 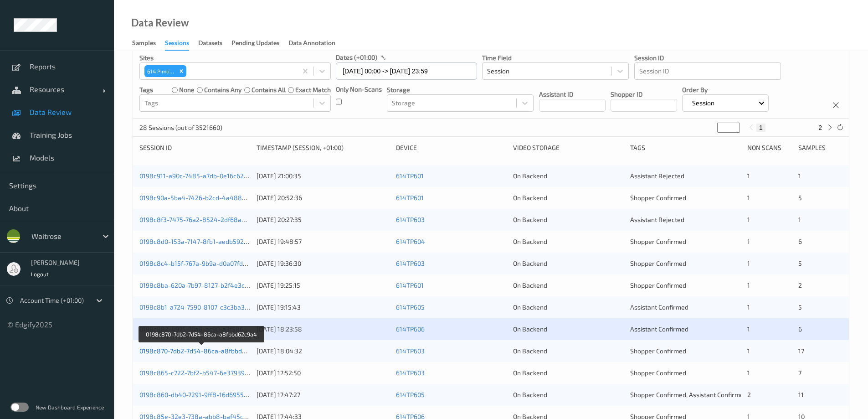 What do you see at coordinates (688, 394) in the screenshot?
I see `span: Shopper Confirmed, Assistant Confirmed` at bounding box center [688, 394].